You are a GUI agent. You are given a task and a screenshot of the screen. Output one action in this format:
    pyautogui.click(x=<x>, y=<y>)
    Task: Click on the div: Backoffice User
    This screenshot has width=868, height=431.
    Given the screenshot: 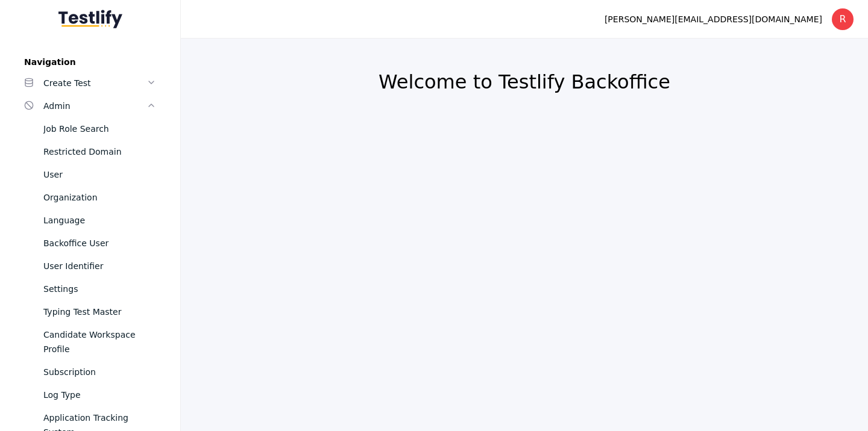 What is the action you would take?
    pyautogui.click(x=99, y=244)
    